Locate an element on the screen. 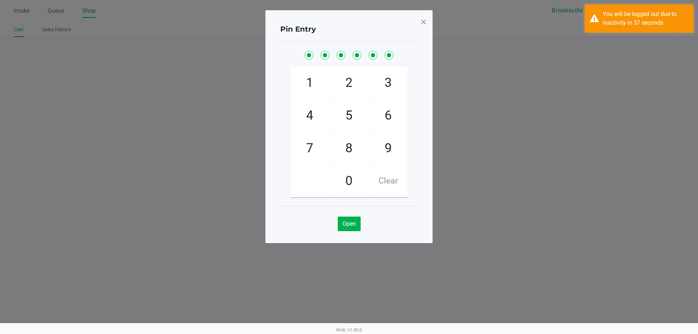 This screenshot has width=698, height=334. h4: Pin Entry is located at coordinates (298, 29).